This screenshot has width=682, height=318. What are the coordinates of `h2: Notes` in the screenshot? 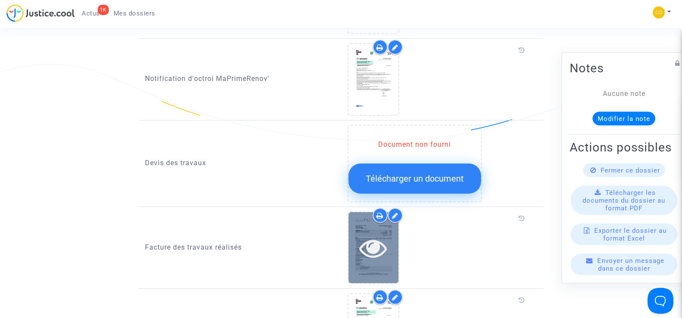 It's located at (624, 68).